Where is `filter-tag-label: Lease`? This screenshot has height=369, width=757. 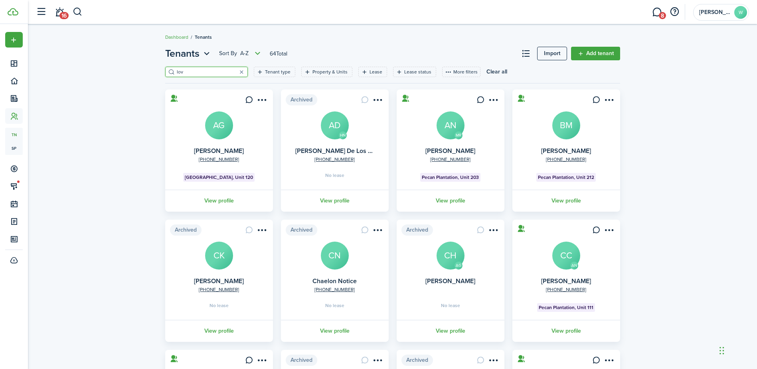 filter-tag-label: Lease is located at coordinates (376, 72).